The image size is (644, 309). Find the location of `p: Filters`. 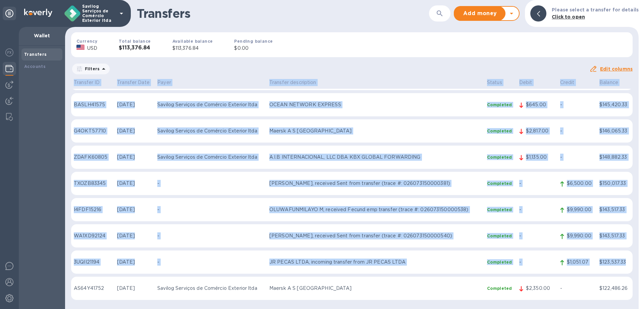

p: Filters is located at coordinates (91, 68).